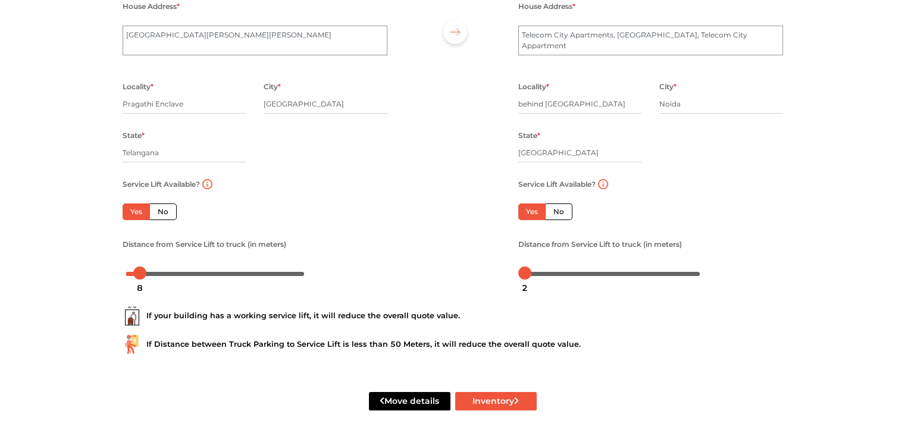 This screenshot has width=905, height=439. What do you see at coordinates (496, 401) in the screenshot?
I see `button: Inventory` at bounding box center [496, 401].